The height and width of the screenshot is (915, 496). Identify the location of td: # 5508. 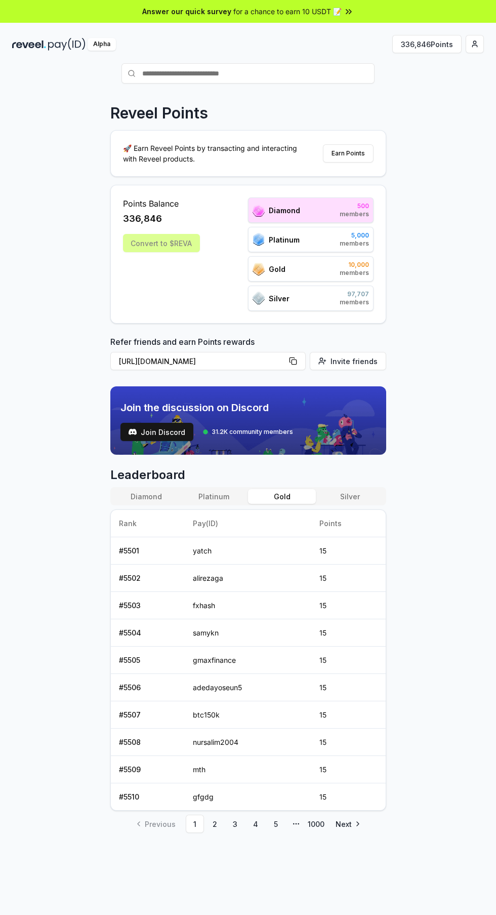
(148, 742).